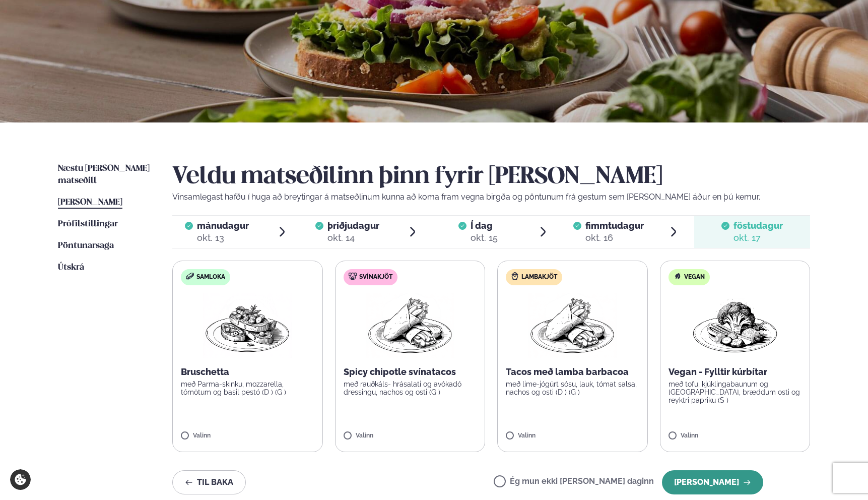 This screenshot has width=868, height=500. What do you see at coordinates (222, 238) in the screenshot?
I see `div: okt. 13` at bounding box center [222, 238].